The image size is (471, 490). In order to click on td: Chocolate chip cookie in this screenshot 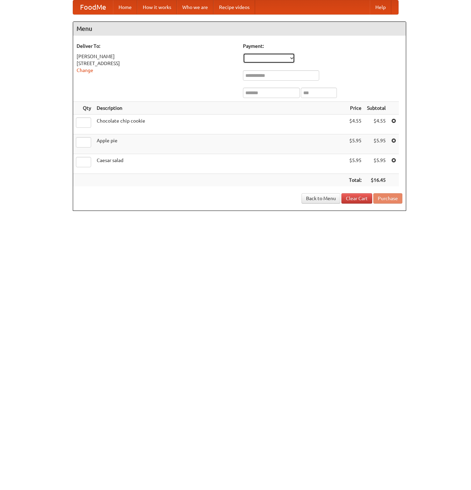, I will do `click(220, 124)`.